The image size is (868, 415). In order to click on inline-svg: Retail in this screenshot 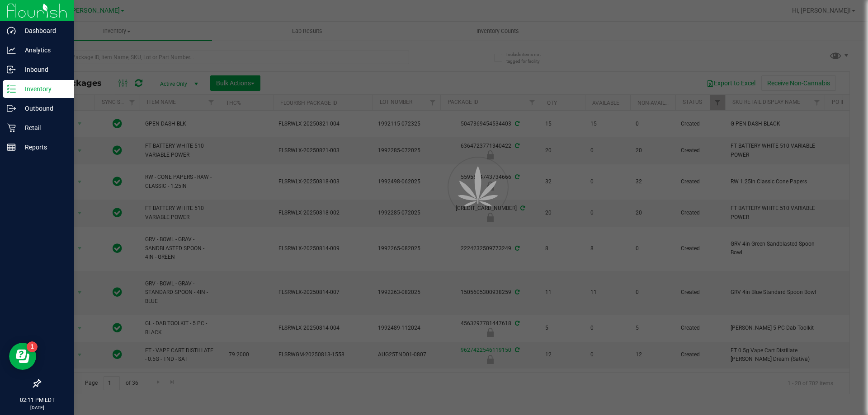, I will do `click(11, 128)`.